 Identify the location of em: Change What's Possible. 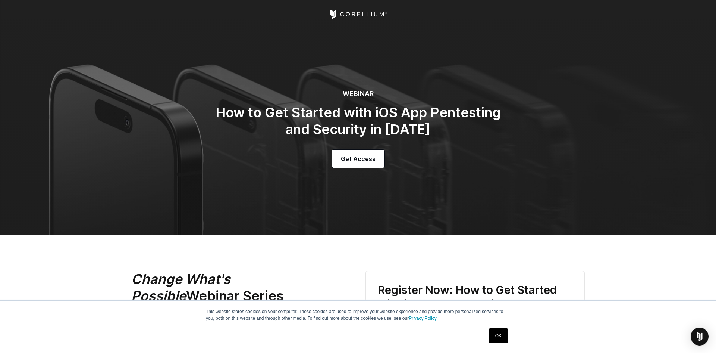
(181, 287).